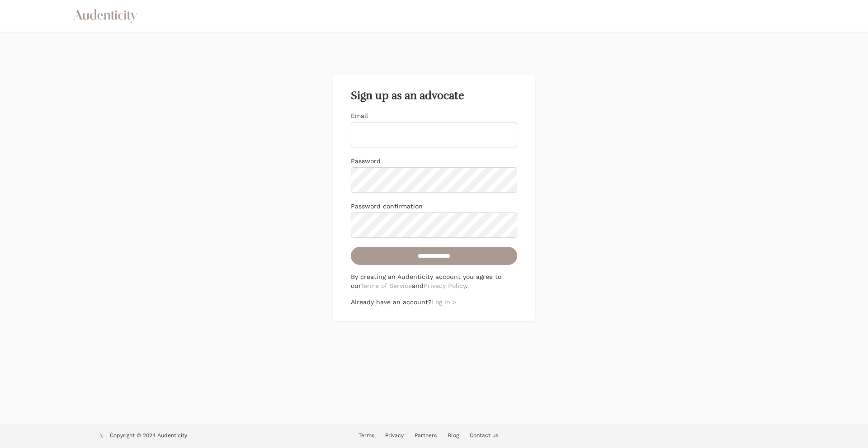  What do you see at coordinates (366, 161) in the screenshot?
I see `label: Password` at bounding box center [366, 161].